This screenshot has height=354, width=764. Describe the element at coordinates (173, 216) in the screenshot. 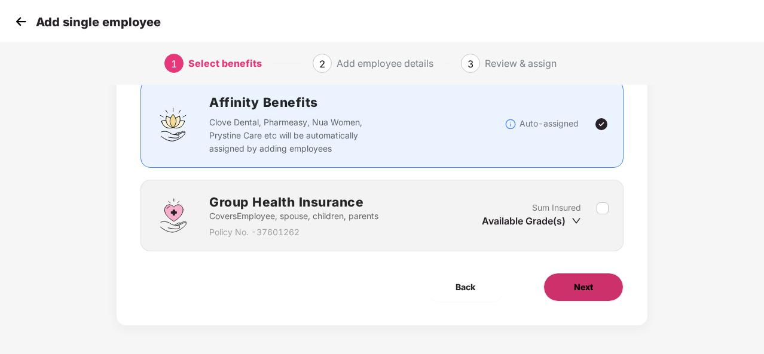

I see `img: svg+xml;base64,PHN2ZyBpZD0iR3JvdXBfSGVhbHRoX0luc3VyYW5jZSIgZGF0YS1uYW1lPSJHcm91cCBIZWFsdGggSW5zdX...` at that location.